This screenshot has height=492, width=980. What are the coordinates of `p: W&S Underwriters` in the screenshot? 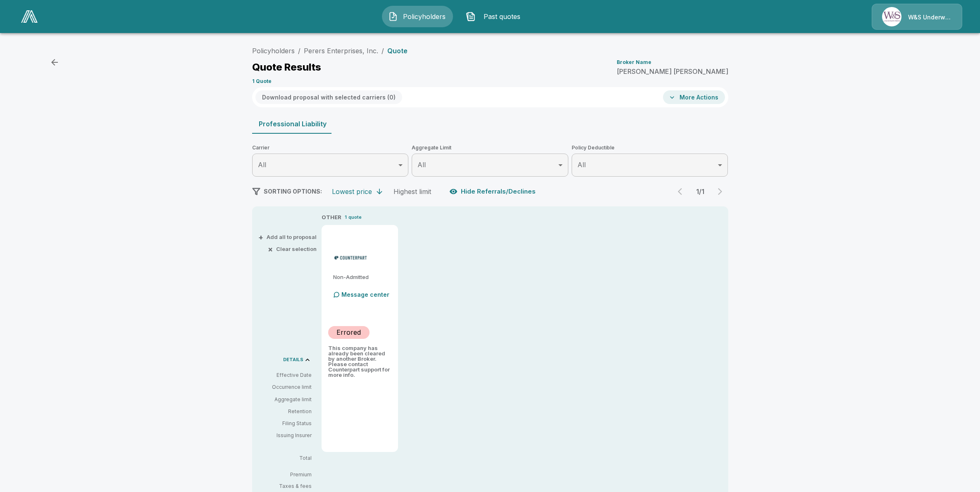 It's located at (930, 17).